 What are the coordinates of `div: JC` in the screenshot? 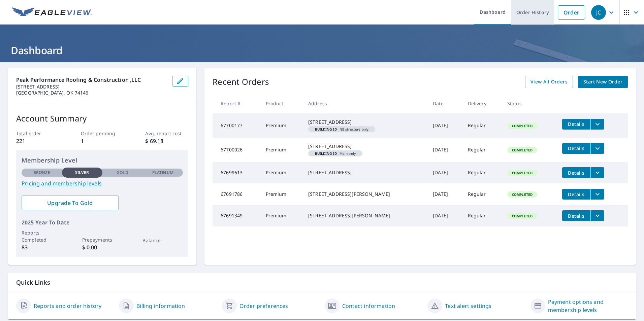 It's located at (599, 12).